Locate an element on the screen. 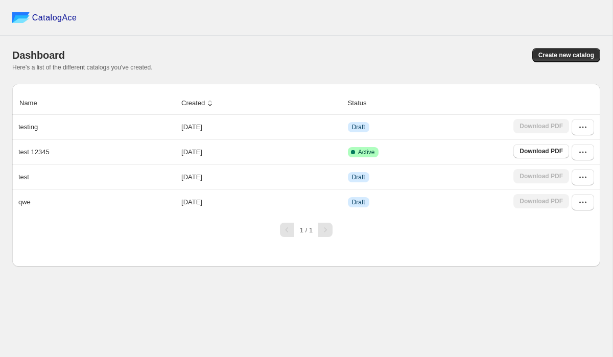 The width and height of the screenshot is (613, 357). span: CatalogAce is located at coordinates (55, 18).